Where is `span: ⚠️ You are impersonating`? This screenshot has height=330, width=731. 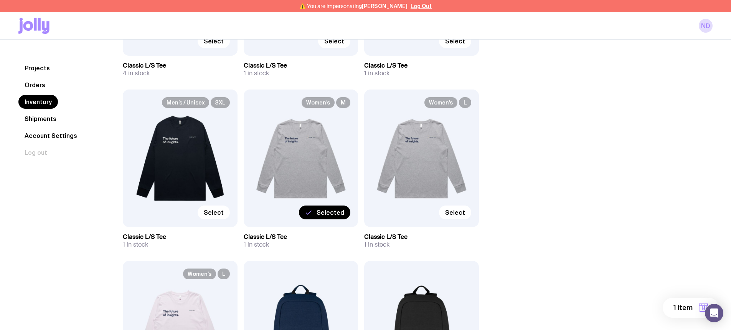
span: ⚠️ You are impersonating is located at coordinates (354, 6).